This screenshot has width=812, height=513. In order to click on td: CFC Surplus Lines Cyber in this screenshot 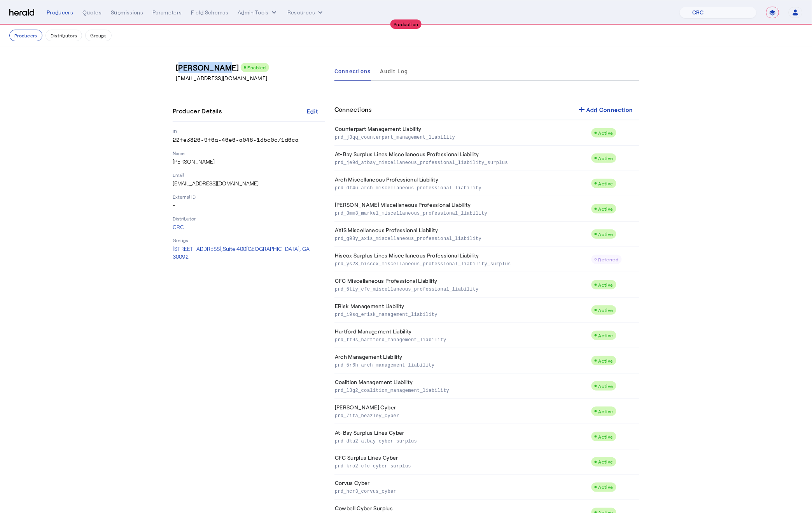, I will do `click(463, 462)`.